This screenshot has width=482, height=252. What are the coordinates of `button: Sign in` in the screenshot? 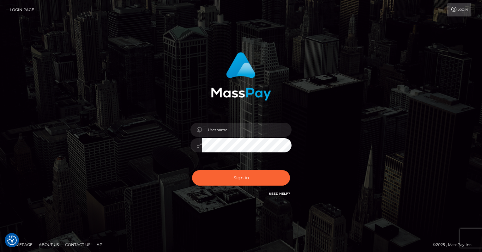 It's located at (241, 177).